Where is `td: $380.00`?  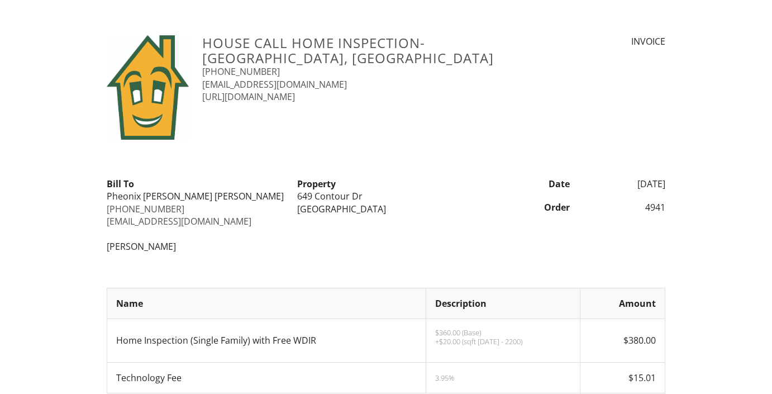
td: $380.00 is located at coordinates (623, 340).